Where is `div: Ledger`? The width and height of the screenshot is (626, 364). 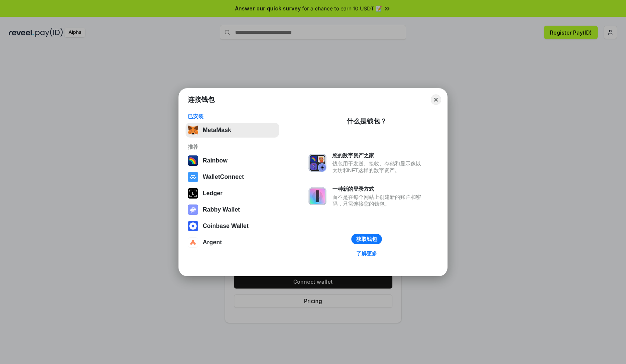
div: Ledger is located at coordinates (212, 194).